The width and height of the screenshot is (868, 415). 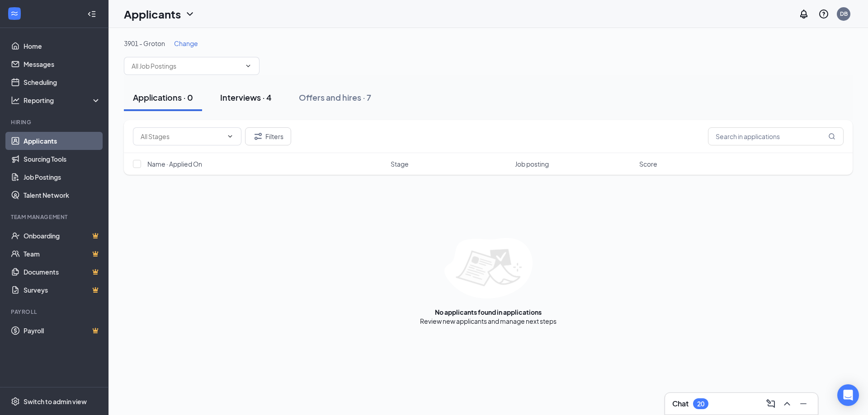 I want to click on button: ChevronUp, so click(x=788, y=404).